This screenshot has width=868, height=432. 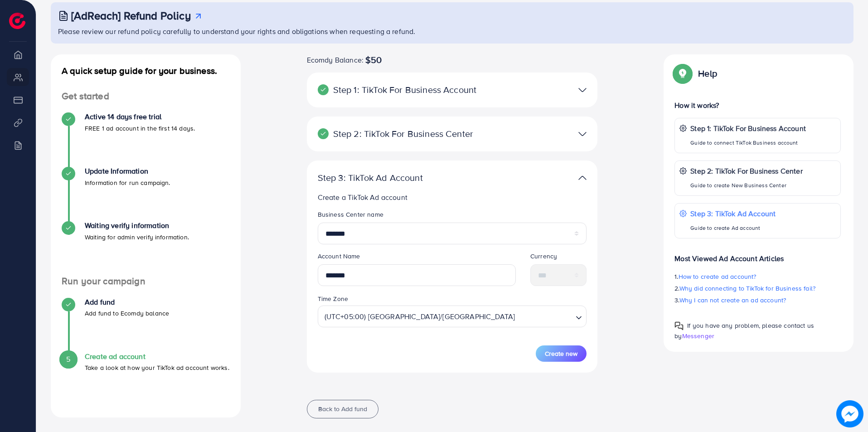 What do you see at coordinates (335, 60) in the screenshot?
I see `span: Ecomdy Balance:` at bounding box center [335, 60].